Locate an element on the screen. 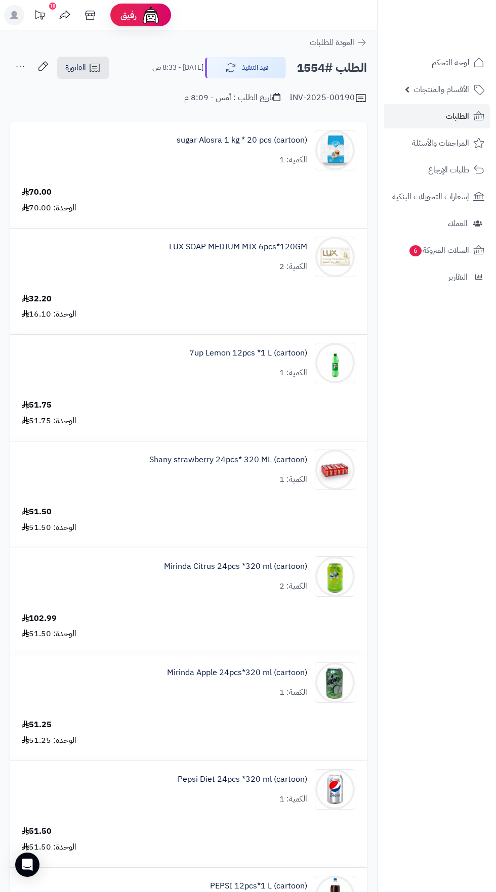 This screenshot has height=892, width=496. img: ai-face.png is located at coordinates (151, 15).